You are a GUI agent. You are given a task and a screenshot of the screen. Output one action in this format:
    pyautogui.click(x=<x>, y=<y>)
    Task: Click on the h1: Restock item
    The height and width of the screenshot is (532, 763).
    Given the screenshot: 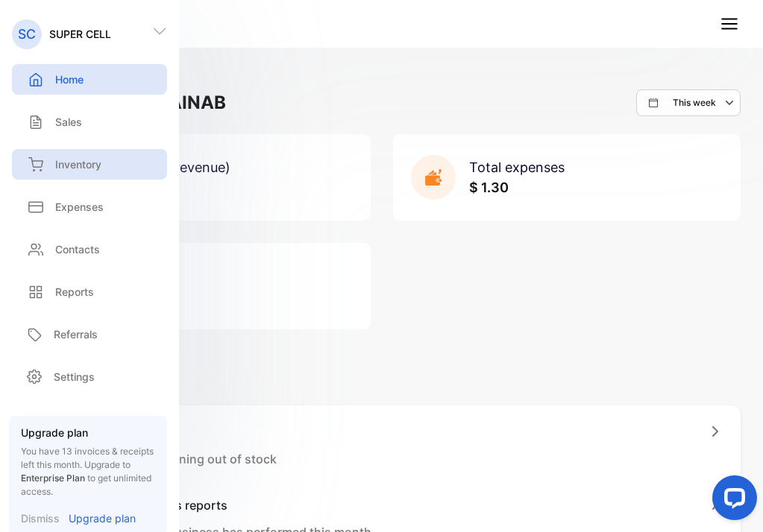 What is the action you would take?
    pyautogui.click(x=181, y=432)
    